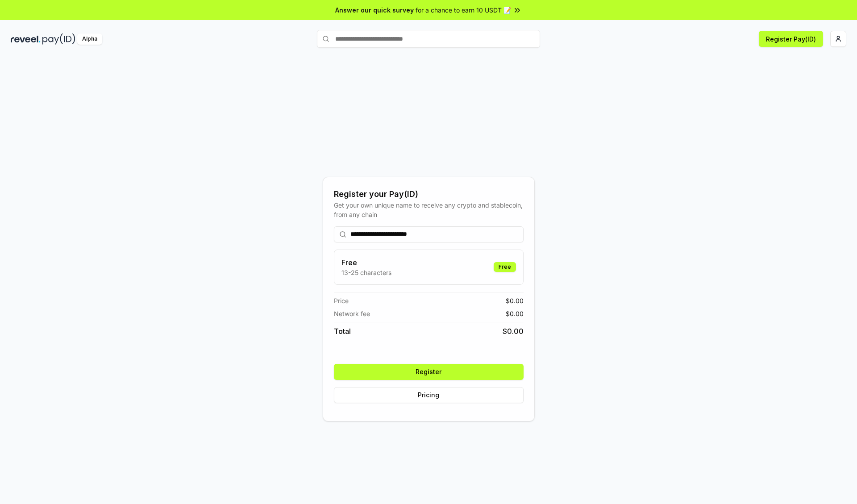 The width and height of the screenshot is (857, 504). Describe the element at coordinates (428, 209) in the screenshot. I see `div: Get your own unique name to receive any crypto and stablecoin, from any chain` at that location.